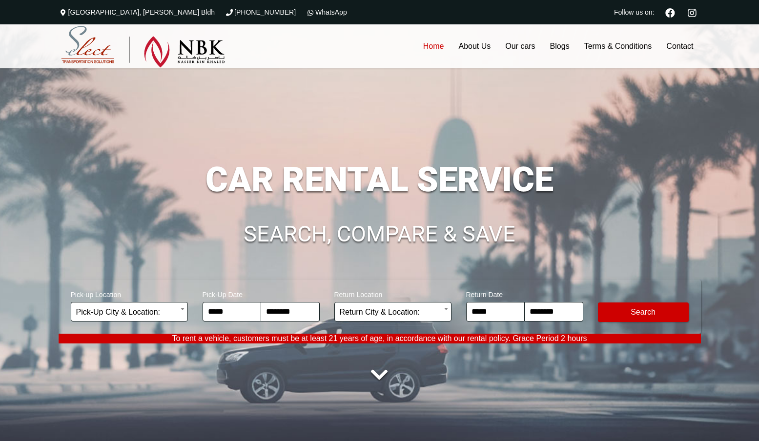 The image size is (759, 441). What do you see at coordinates (143, 47) in the screenshot?
I see `img: Select Rent a Car` at bounding box center [143, 47].